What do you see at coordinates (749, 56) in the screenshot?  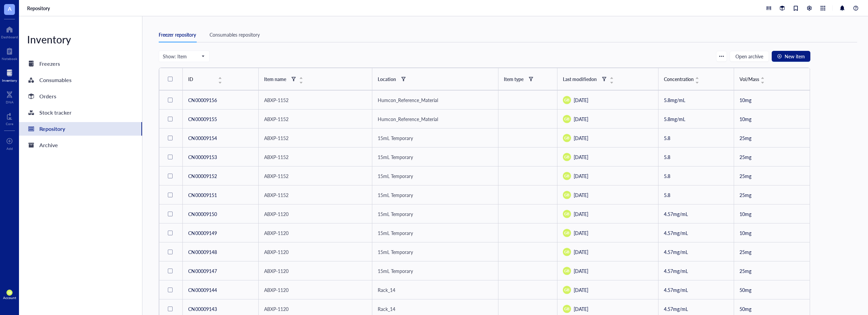 I see `button: Open archive` at bounding box center [749, 56].